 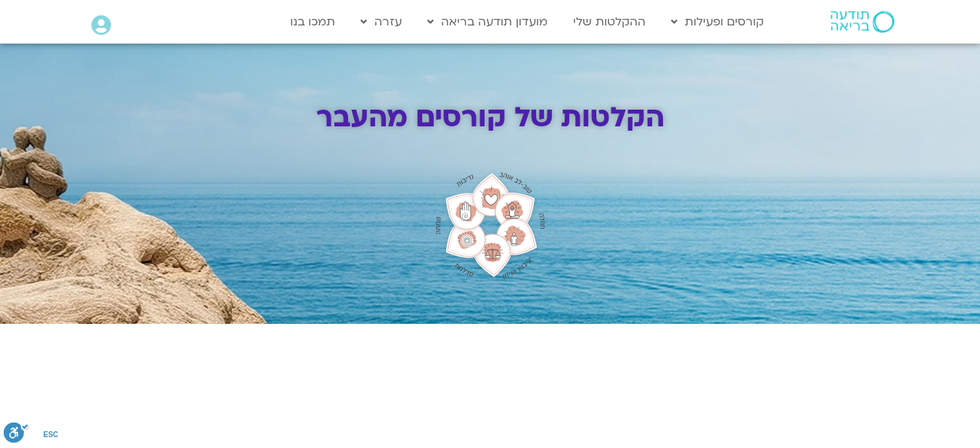 I want to click on a: עזרה, so click(x=381, y=21).